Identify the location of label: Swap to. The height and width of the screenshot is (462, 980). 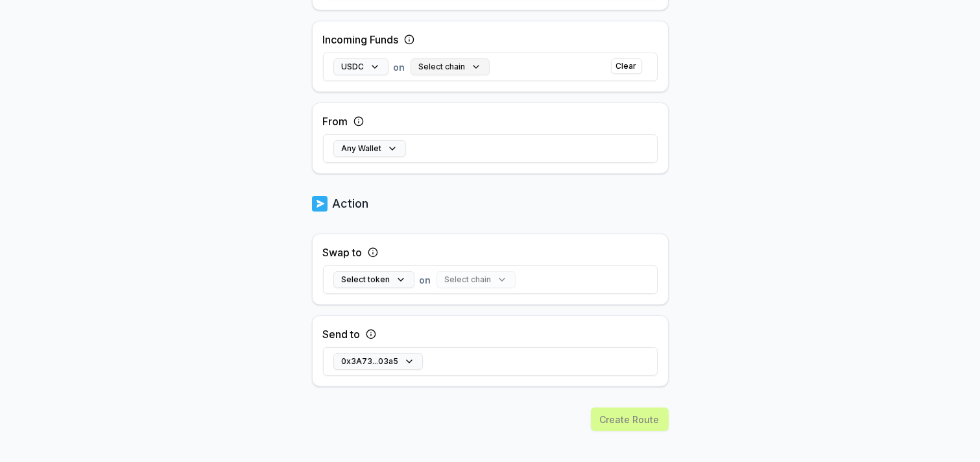
(342, 252).